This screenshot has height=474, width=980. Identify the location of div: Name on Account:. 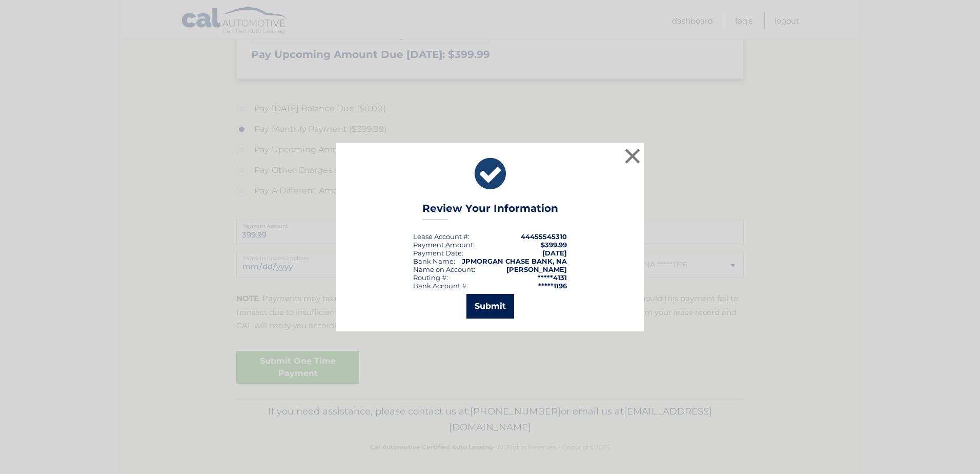
(444, 269).